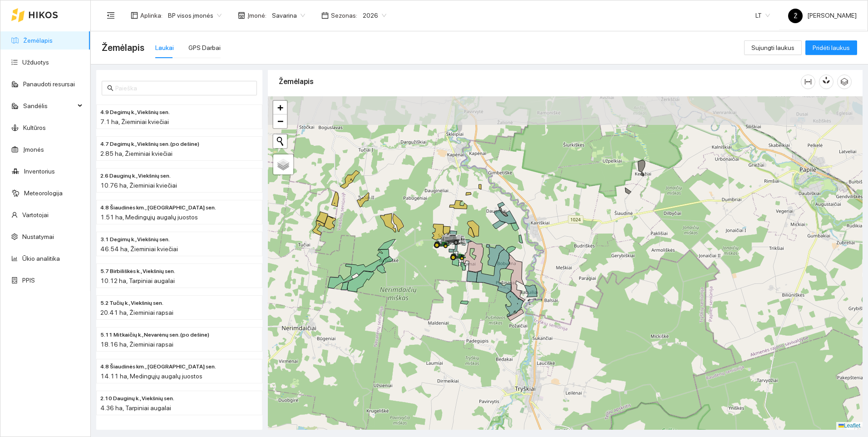 This screenshot has width=868, height=437. I want to click on a: Sujungti laukus, so click(772, 48).